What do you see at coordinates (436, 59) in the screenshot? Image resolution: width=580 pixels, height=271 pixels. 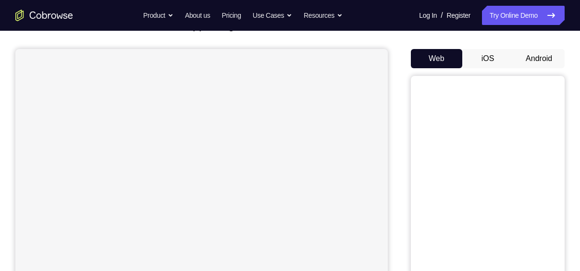 I see `button: Web` at bounding box center [436, 59].